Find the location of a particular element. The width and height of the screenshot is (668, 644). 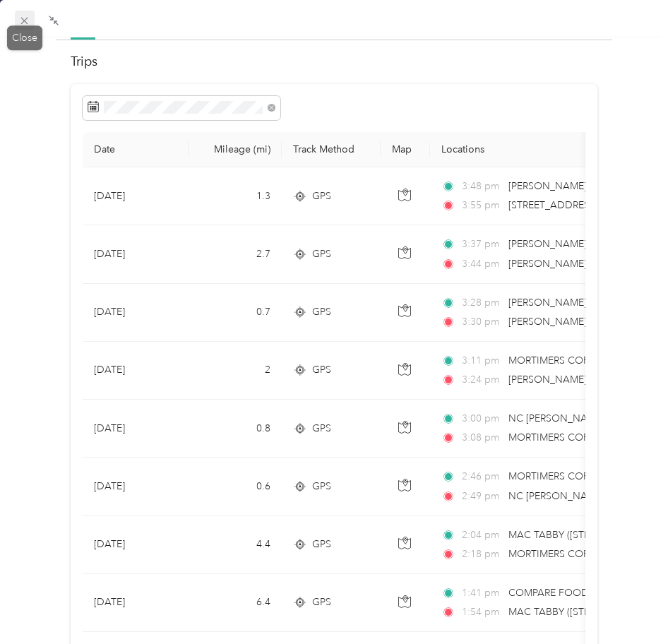

td: 2.7 is located at coordinates (235, 254).